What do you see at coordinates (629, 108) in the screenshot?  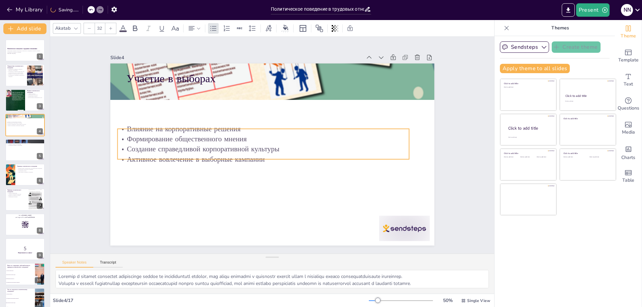 I see `span: Questions` at bounding box center [629, 108].